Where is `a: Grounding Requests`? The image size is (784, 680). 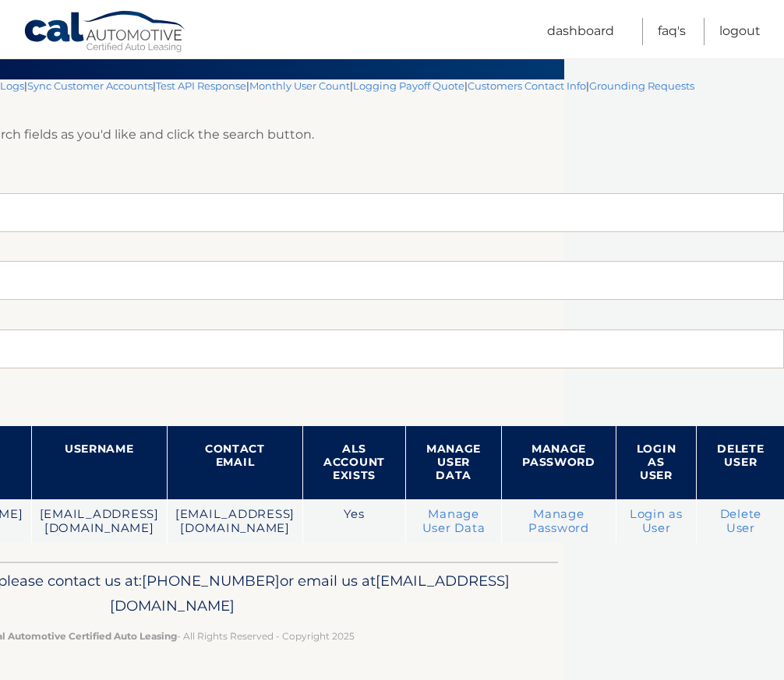
a: Grounding Requests is located at coordinates (641, 86).